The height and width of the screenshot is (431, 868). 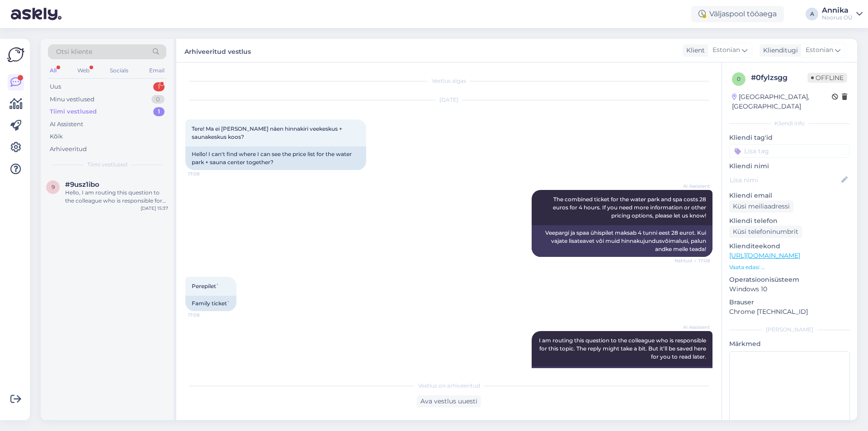 What do you see at coordinates (73, 111) in the screenshot?
I see `div: Tiimi vestlused` at bounding box center [73, 111].